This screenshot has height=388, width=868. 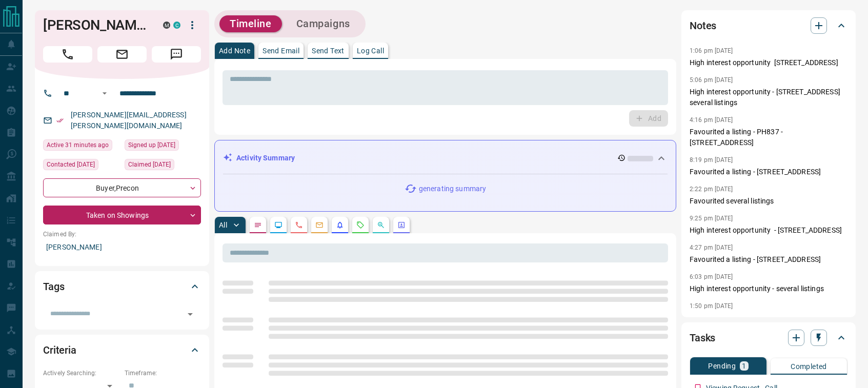 What do you see at coordinates (166, 25) in the screenshot?
I see `div: mrloft.ca` at bounding box center [166, 25].